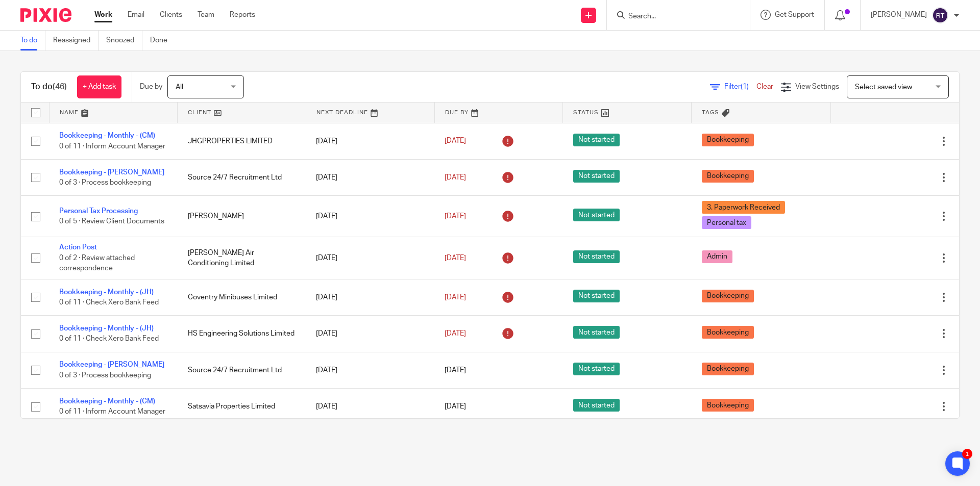 The image size is (980, 486). Describe the element at coordinates (717, 256) in the screenshot. I see `span: Admin` at that location.